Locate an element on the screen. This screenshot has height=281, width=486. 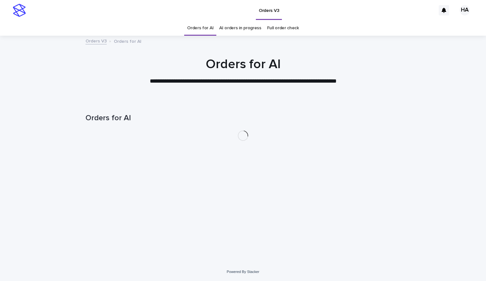
img: stacker-logo-s-only.png is located at coordinates (19, 10).